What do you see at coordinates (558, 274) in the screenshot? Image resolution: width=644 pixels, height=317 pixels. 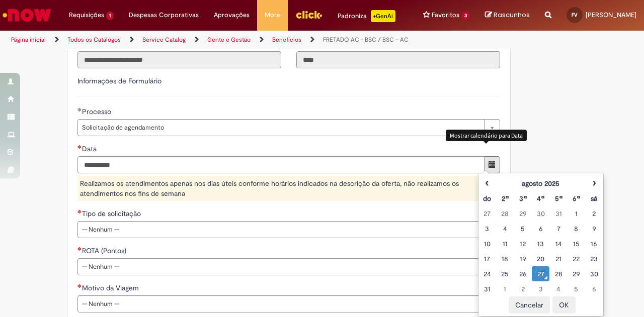 I see `div: 28 August 2025 Thursday` at bounding box center [558, 274].